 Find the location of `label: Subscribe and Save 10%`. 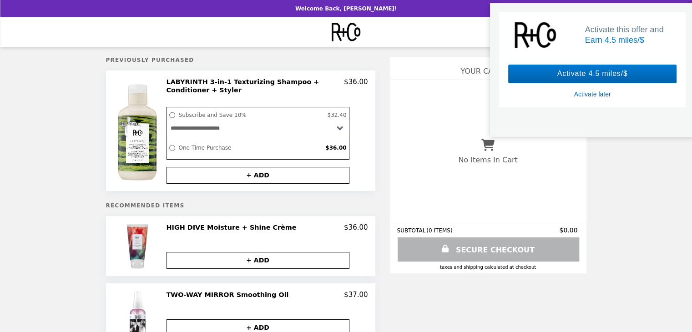

label: Subscribe and Save 10% is located at coordinates (251, 115).